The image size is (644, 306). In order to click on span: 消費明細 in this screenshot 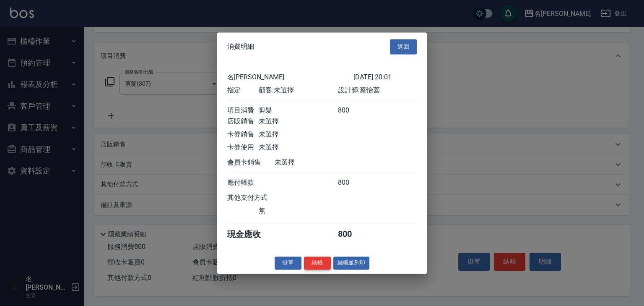, I will do `click(240, 47)`.